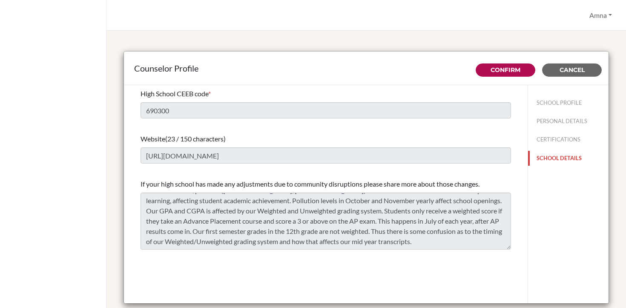 The image size is (626, 308). I want to click on span: Website, so click(153, 138).